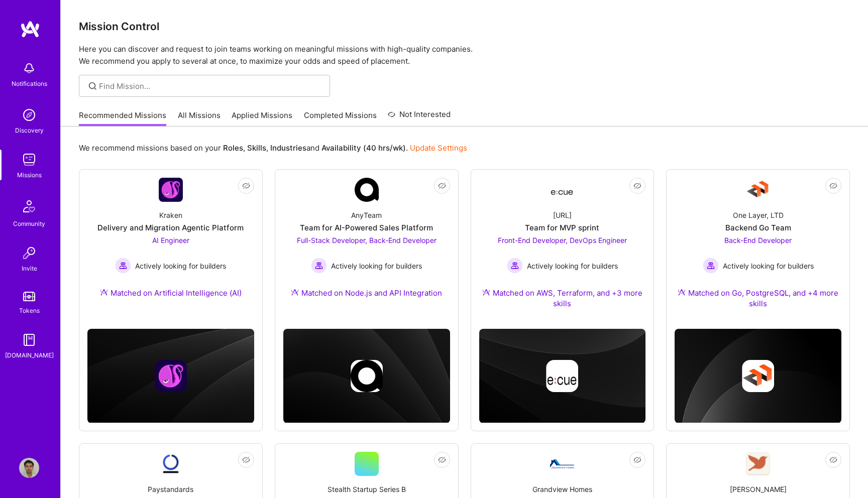 Image resolution: width=868 pixels, height=498 pixels. What do you see at coordinates (562, 227) in the screenshot?
I see `div: Team for MVP sprint` at bounding box center [562, 227].